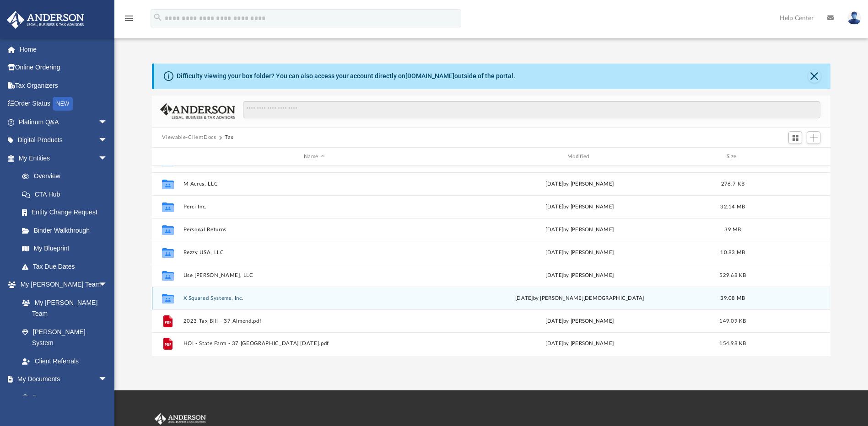  What do you see at coordinates (66, 212) in the screenshot?
I see `a: Entity Change Request` at bounding box center [66, 212].